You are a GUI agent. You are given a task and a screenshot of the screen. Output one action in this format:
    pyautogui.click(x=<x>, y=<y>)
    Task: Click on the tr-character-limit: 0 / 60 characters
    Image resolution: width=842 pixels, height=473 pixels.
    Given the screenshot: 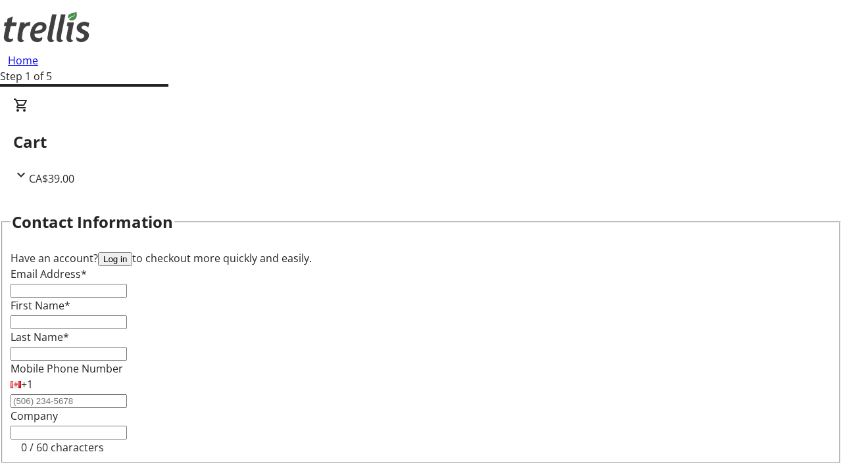 What is the action you would take?
    pyautogui.click(x=62, y=448)
    